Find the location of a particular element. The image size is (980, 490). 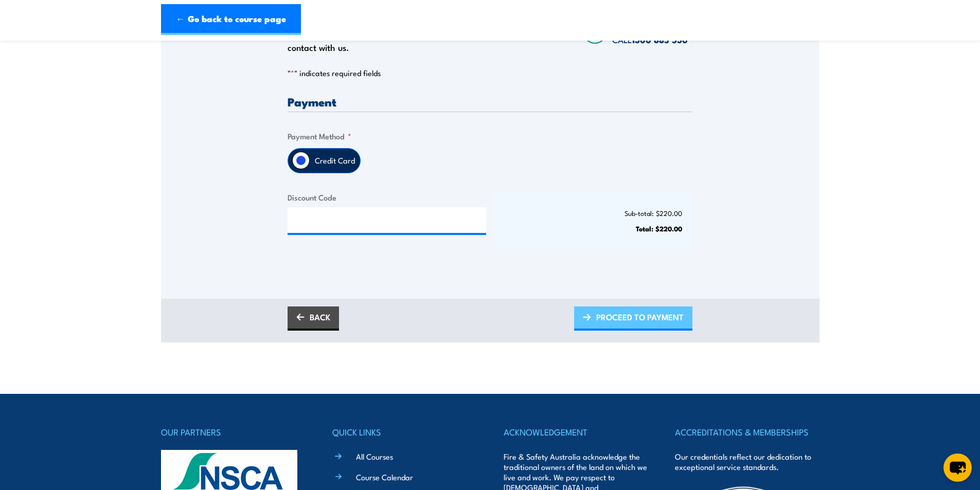

label: Credit Card is located at coordinates (335, 160).